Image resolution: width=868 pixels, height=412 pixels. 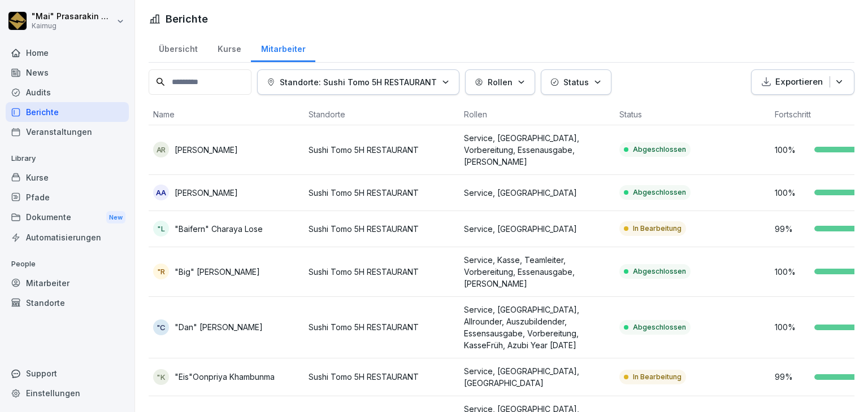 I want to click on div: "C, so click(x=161, y=327).